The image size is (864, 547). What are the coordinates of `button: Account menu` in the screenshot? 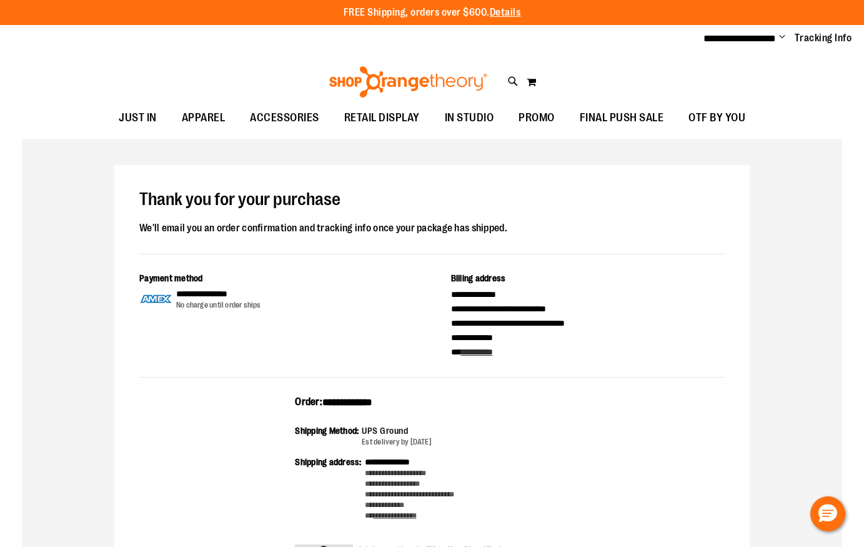 It's located at (782, 38).